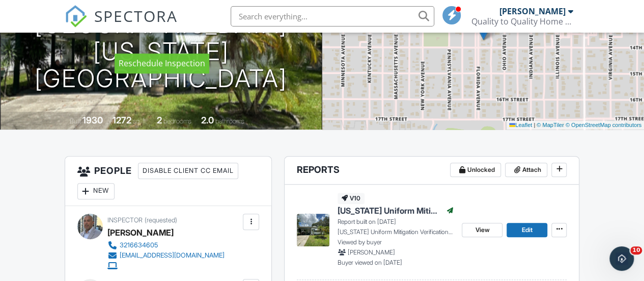  Describe the element at coordinates (187, 170) in the screenshot. I see `div: Disable Client CC Email` at that location.